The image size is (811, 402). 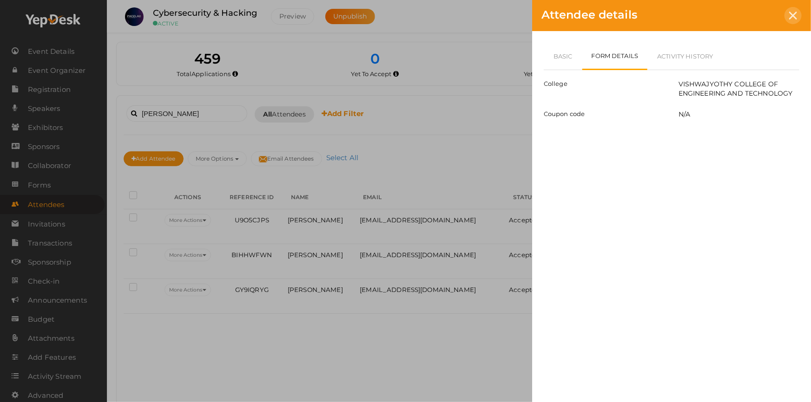 I want to click on label: College, so click(x=604, y=84).